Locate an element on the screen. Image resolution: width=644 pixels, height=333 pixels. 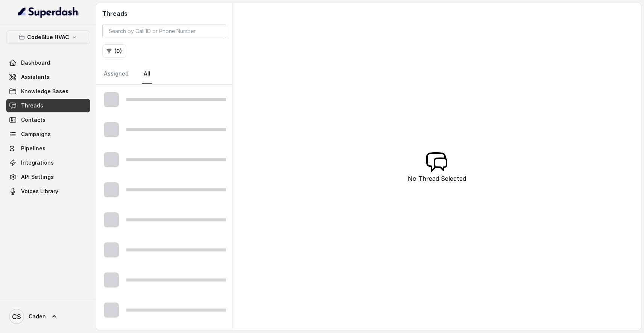
p: CodeBlue HVAC is located at coordinates (48, 37).